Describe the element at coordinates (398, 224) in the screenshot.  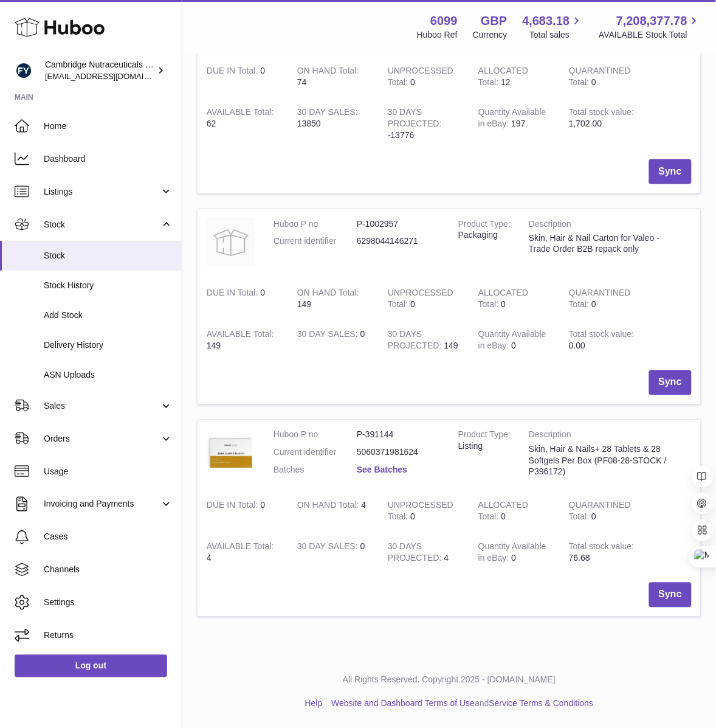
I see `dd: P-1002957` at that location.